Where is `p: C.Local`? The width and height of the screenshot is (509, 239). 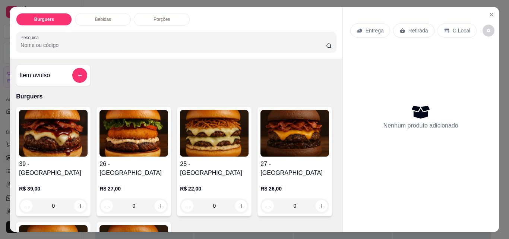
p: C.Local is located at coordinates (461, 31).